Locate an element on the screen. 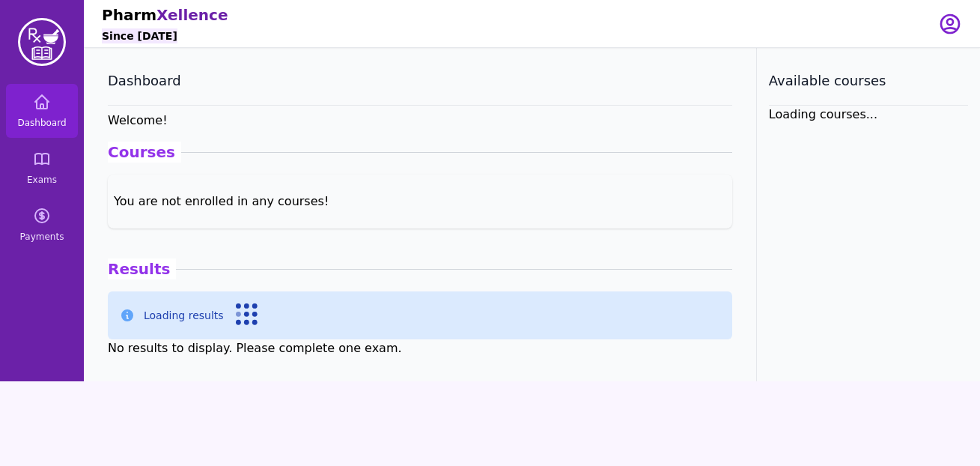 The height and width of the screenshot is (466, 980). div: No results to display. Please complete one exam. is located at coordinates (420, 349).